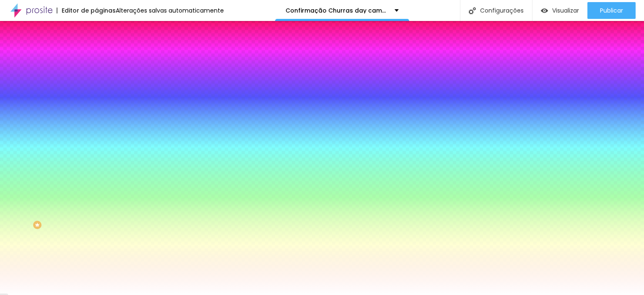 This screenshot has height=295, width=644. What do you see at coordinates (611, 10) in the screenshot?
I see `span: Publicar` at bounding box center [611, 10].